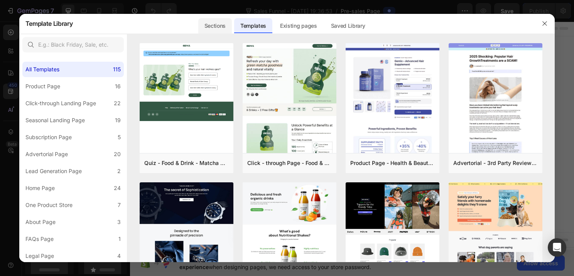 This screenshot has height=276, width=574. I want to click on h2: Template Library, so click(49, 24).